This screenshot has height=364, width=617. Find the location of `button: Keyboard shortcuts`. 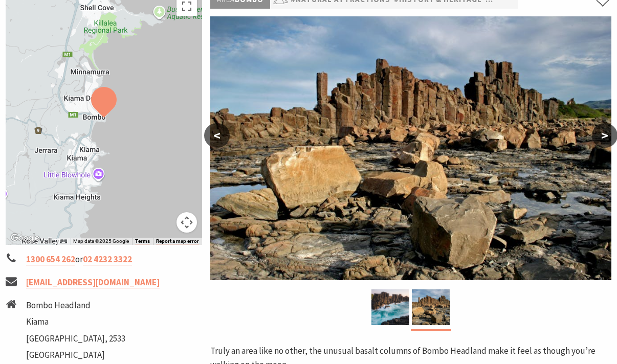

button: Keyboard shortcuts is located at coordinates (63, 242).